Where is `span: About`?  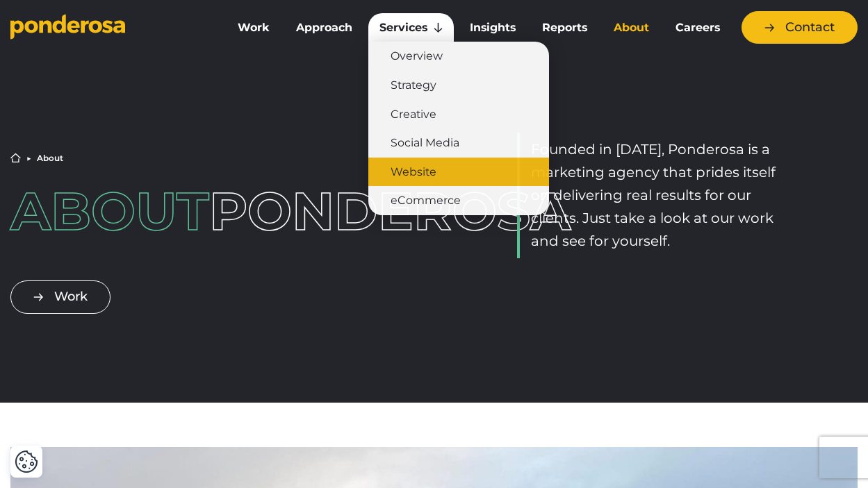
span: About is located at coordinates (110, 211).